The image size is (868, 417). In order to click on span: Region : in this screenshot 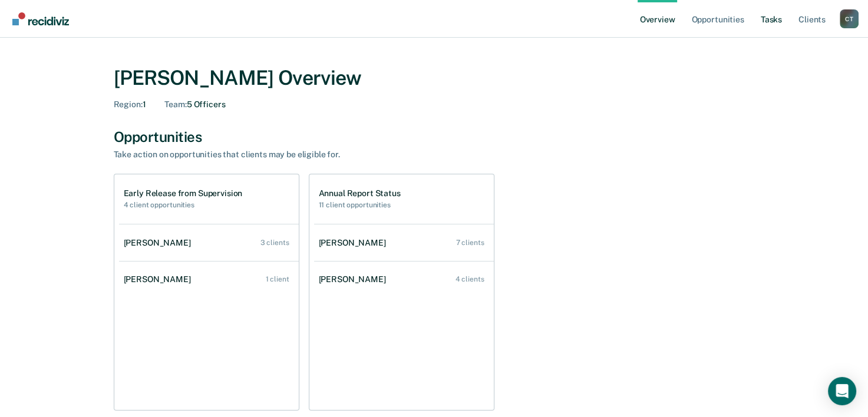, I will do `click(128, 104)`.